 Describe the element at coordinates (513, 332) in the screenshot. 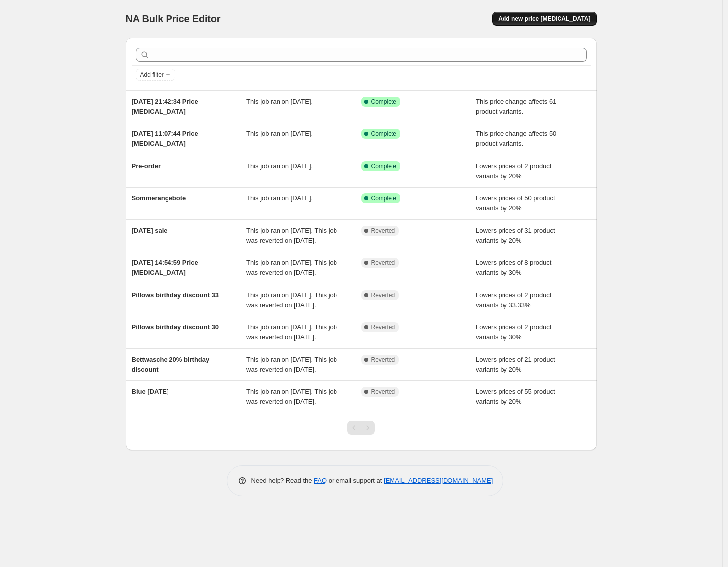

I see `span: Lowers prices of 2 product variants by 30%` at that location.